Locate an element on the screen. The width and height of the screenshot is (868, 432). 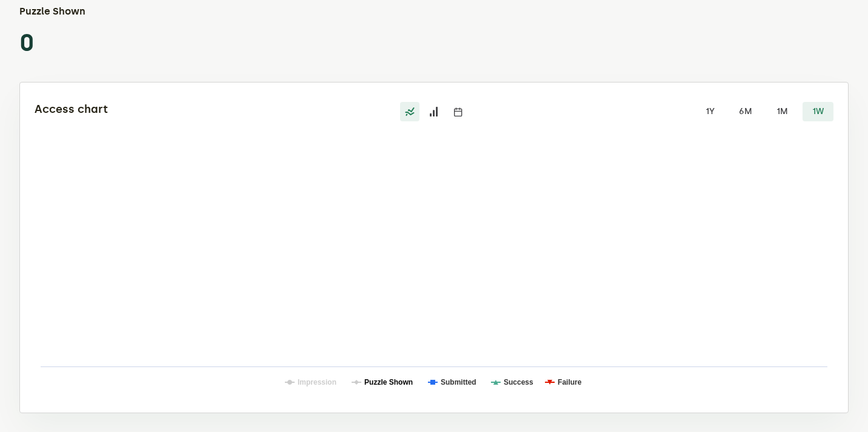
p: 0 is located at coordinates (71, 43).